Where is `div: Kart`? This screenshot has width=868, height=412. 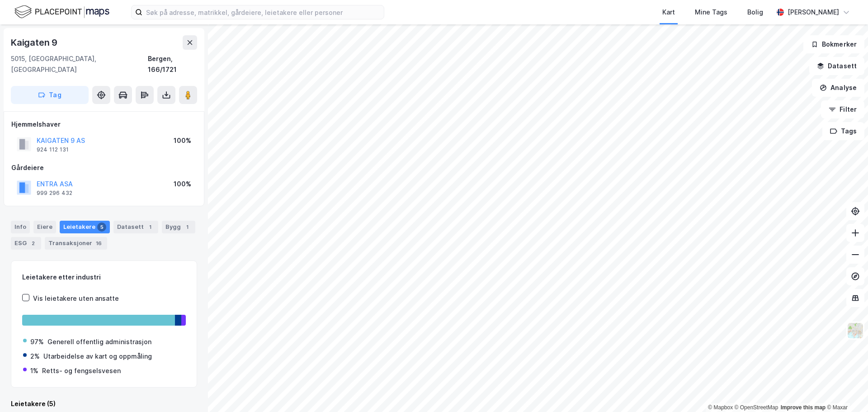
div: Kart is located at coordinates (669, 13).